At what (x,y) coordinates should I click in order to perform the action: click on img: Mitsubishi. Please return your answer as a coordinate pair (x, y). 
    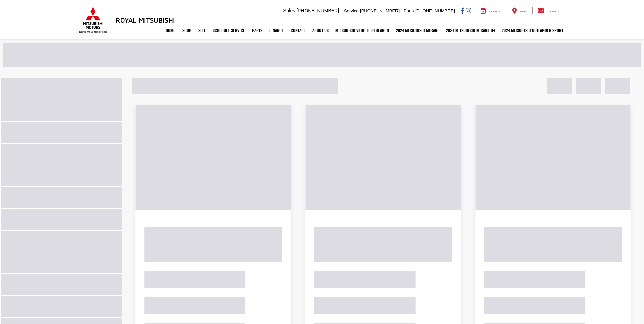
    Looking at the image, I should click on (93, 20).